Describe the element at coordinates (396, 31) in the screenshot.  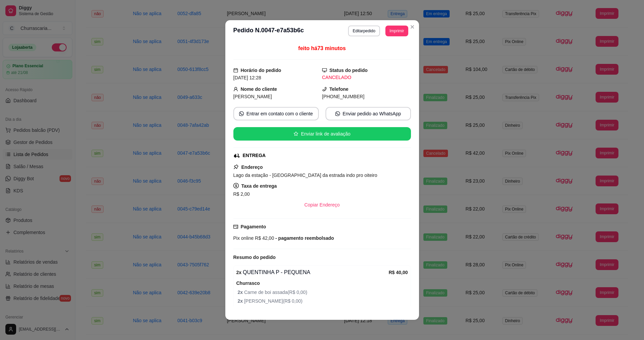
I see `button: Imprimir` at that location.